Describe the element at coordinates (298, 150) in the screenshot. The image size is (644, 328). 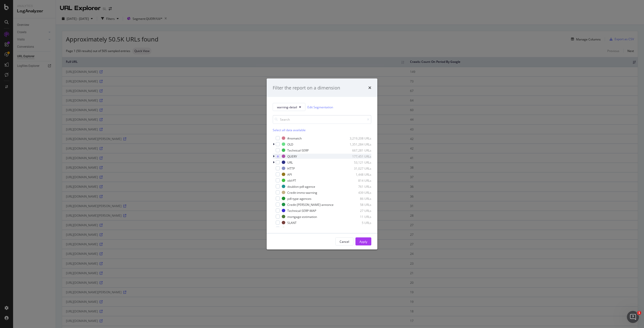
I see `div: Technical-SERP` at that location.